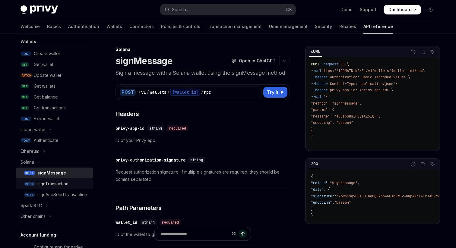  Describe the element at coordinates (46, 141) in the screenshot. I see `div: Authenticate` at that location.